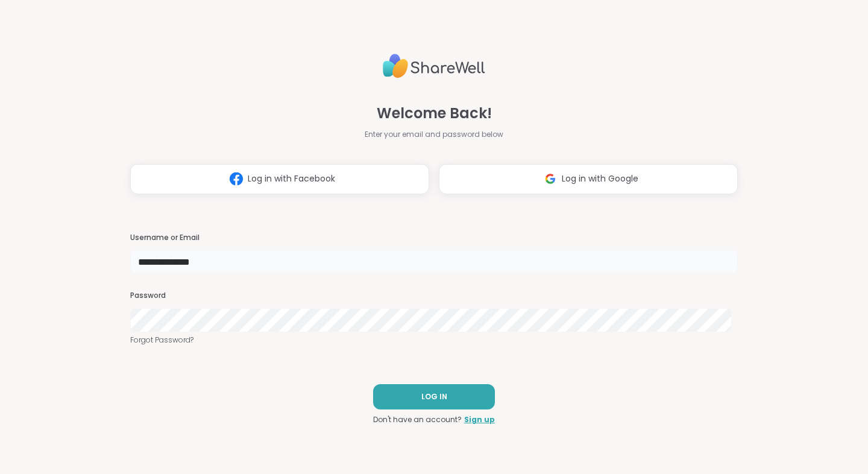 The height and width of the screenshot is (474, 868). Describe the element at coordinates (479, 420) in the screenshot. I see `a: Sign up` at that location.